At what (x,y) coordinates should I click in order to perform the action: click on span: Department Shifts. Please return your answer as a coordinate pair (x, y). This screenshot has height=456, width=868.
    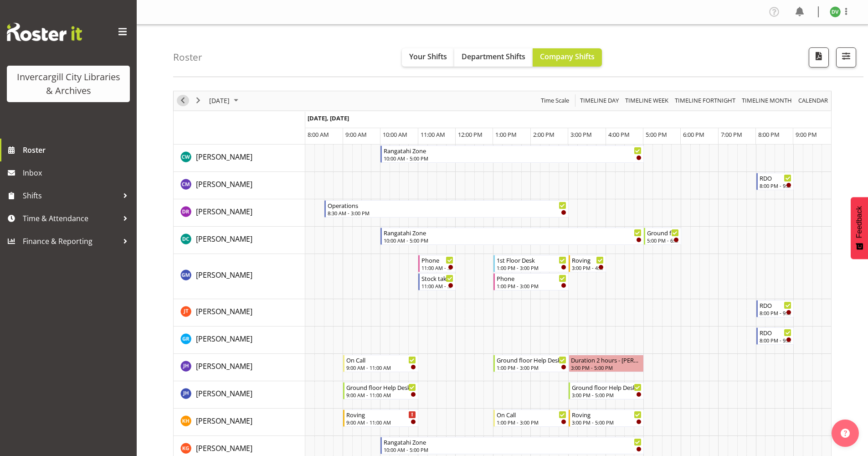
    Looking at the image, I should click on (494, 56).